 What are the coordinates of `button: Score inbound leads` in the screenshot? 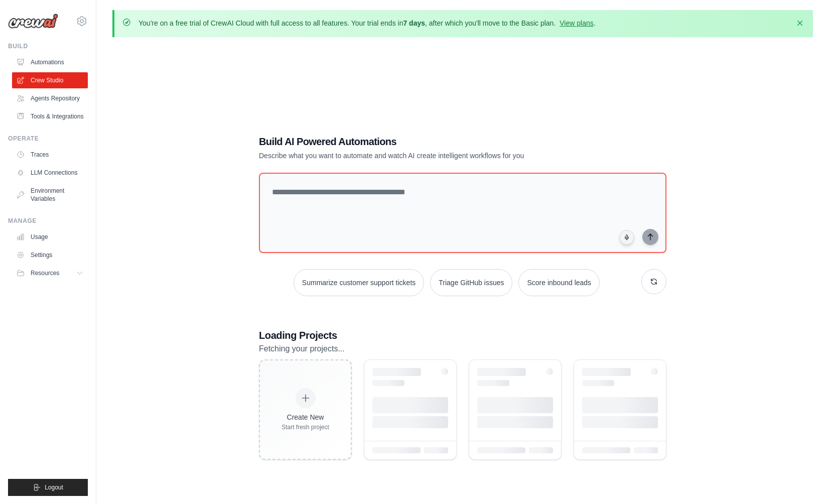 It's located at (559, 283).